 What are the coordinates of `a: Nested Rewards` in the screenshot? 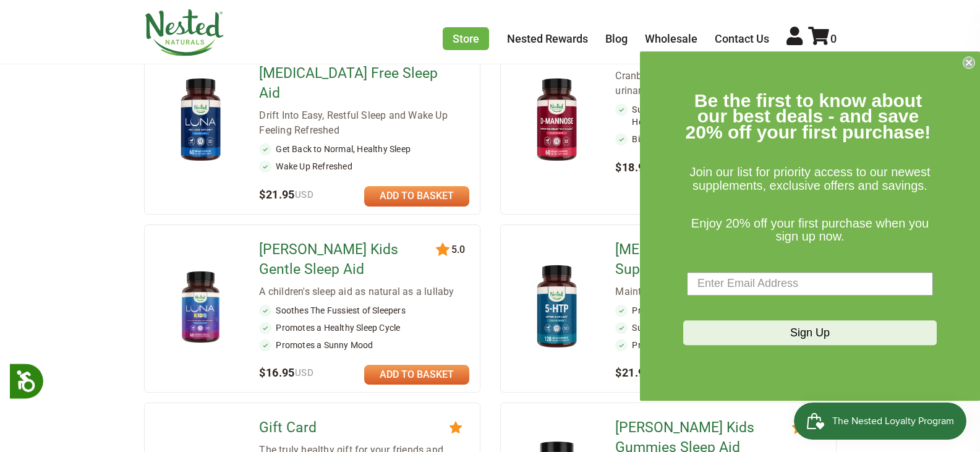 It's located at (547, 39).